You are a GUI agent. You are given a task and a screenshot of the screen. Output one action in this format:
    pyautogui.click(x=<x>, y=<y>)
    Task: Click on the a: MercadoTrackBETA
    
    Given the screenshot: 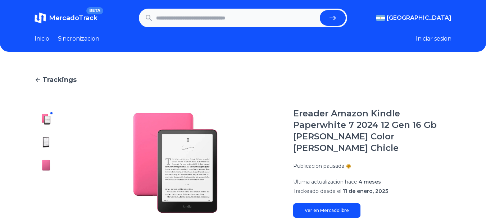 What is the action you would take?
    pyautogui.click(x=66, y=18)
    